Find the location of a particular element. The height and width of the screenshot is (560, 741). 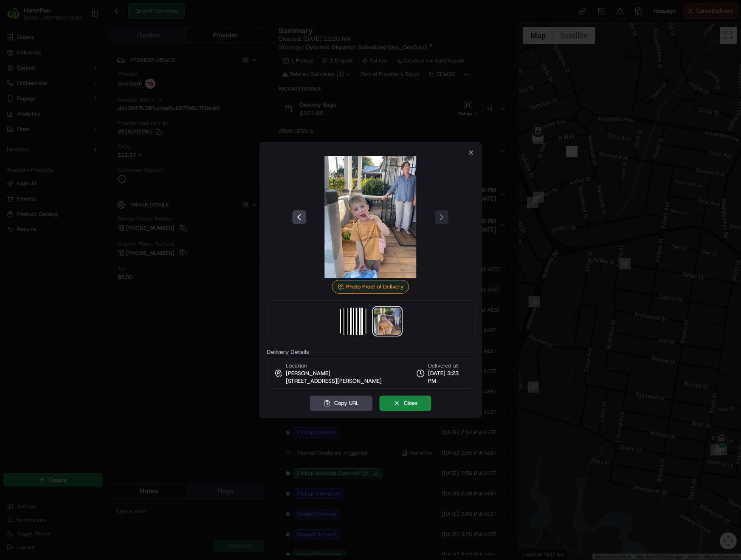

img: barcode_scan_on_pickup image is located at coordinates (353, 321).